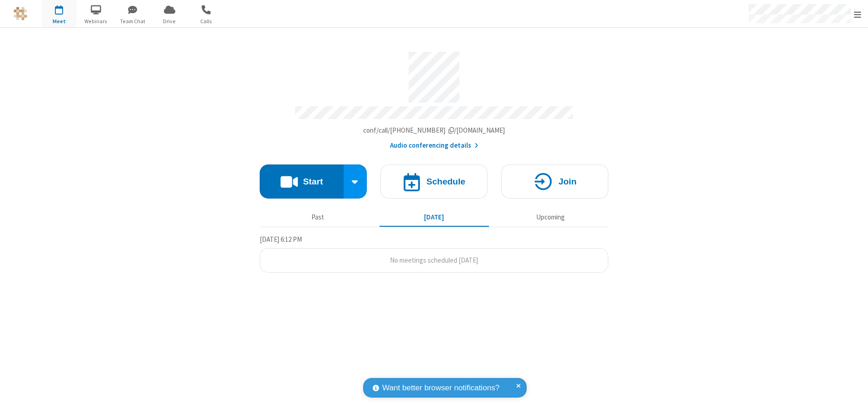 Image resolution: width=868 pixels, height=413 pixels. Describe the element at coordinates (441, 388) in the screenshot. I see `span: Want better browser notifications?` at that location.